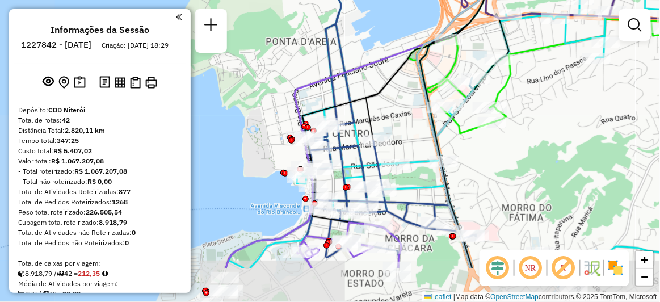  Describe the element at coordinates (100, 294) in the screenshot. I see `div: 877 / 42 =` at that location.